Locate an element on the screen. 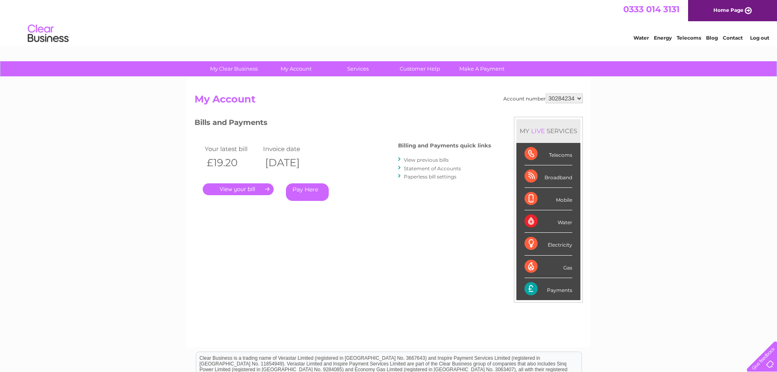 Image resolution: width=777 pixels, height=372 pixels. a: Contact is located at coordinates (733, 38).